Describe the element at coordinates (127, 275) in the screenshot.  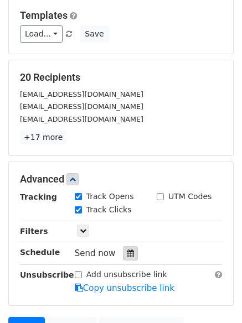
I see `label: Add unsubscribe link` at that location.